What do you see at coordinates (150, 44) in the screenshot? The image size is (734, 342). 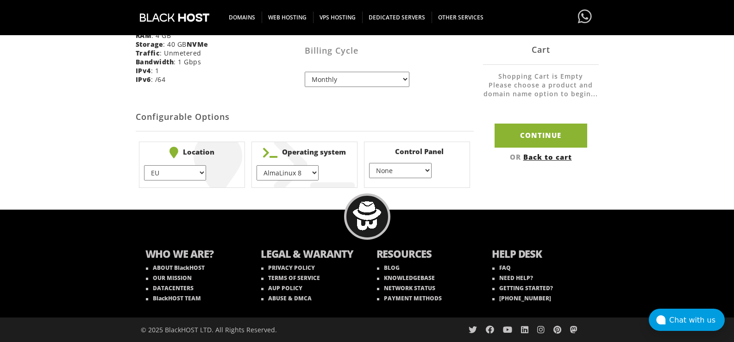 I see `b: Storage` at bounding box center [150, 44].